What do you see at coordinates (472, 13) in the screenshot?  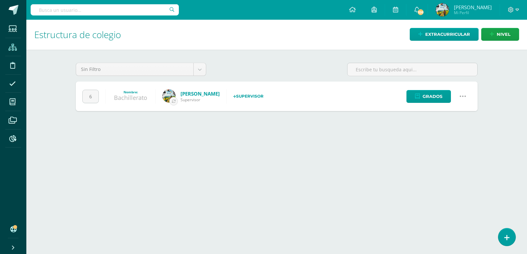 I see `span: Mi Perfil` at bounding box center [472, 13].